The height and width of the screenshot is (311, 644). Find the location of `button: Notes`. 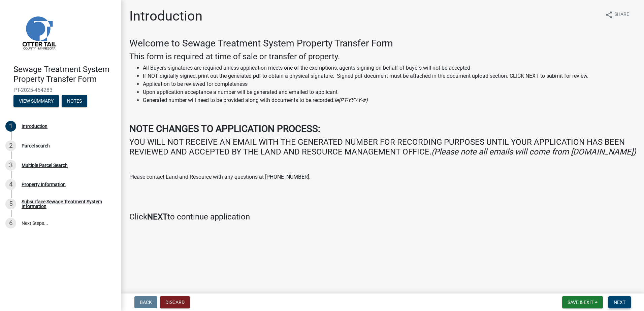

button: Notes is located at coordinates (74, 101).